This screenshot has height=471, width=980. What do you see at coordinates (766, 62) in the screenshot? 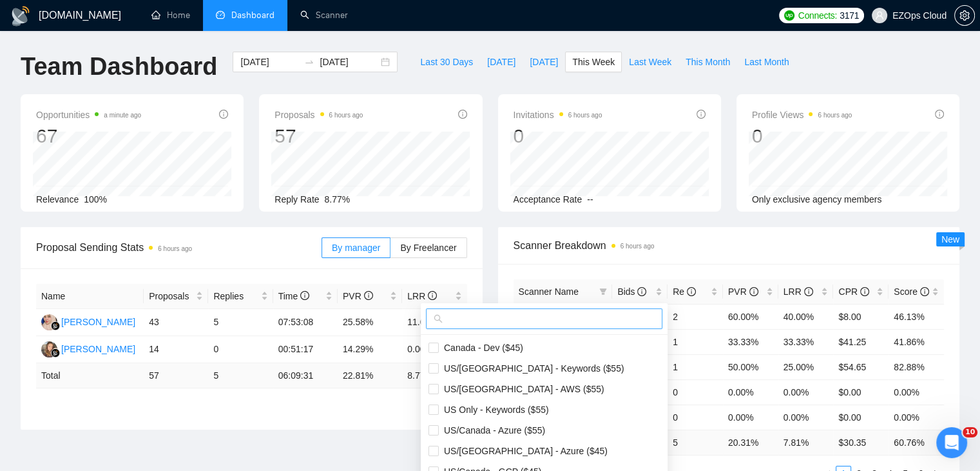
I see `button: Last Month` at bounding box center [766, 62].